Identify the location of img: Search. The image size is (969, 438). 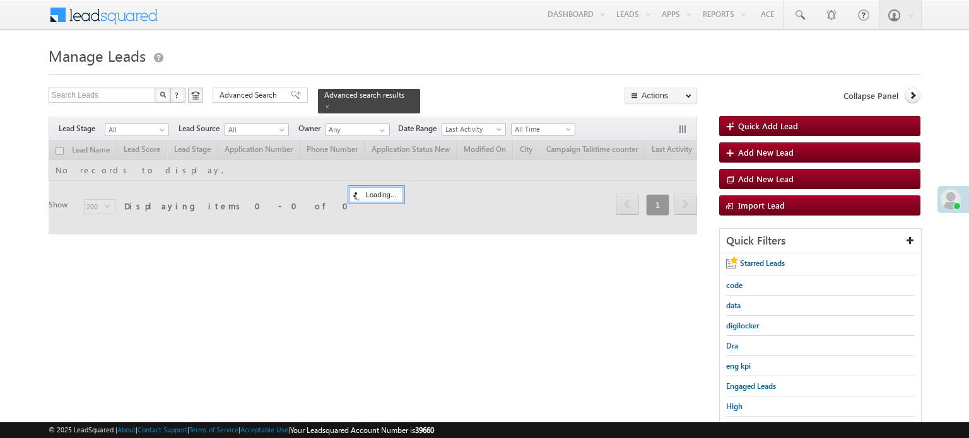
(163, 95).